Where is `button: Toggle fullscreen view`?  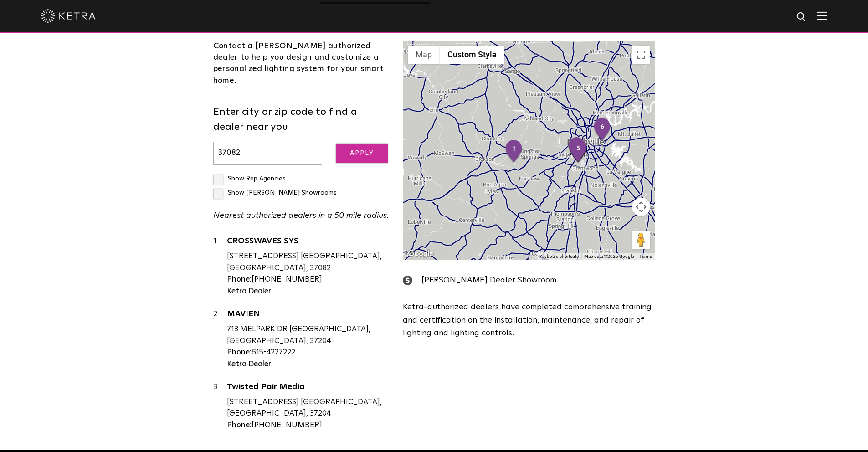
button: Toggle fullscreen view is located at coordinates (641, 54).